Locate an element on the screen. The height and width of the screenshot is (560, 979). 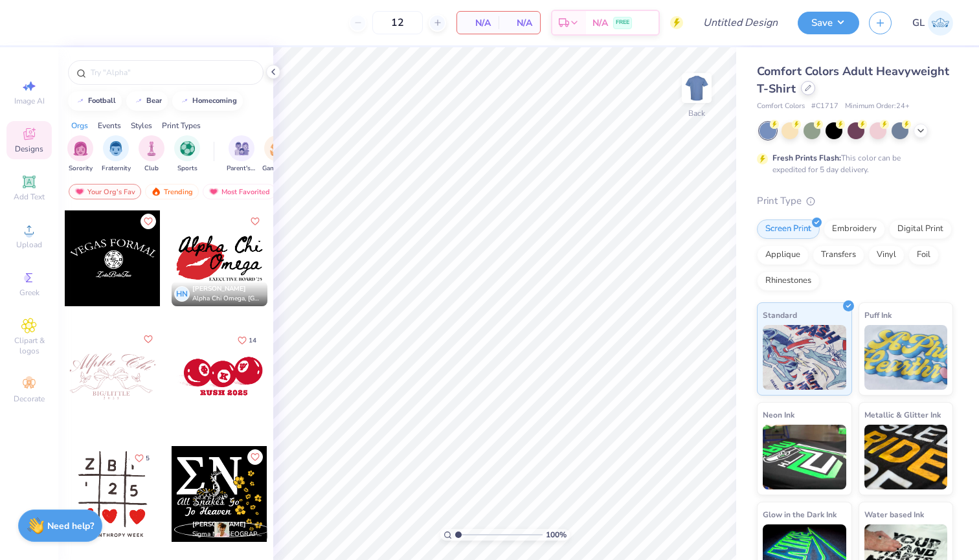
span: Decorate is located at coordinates (29, 399).